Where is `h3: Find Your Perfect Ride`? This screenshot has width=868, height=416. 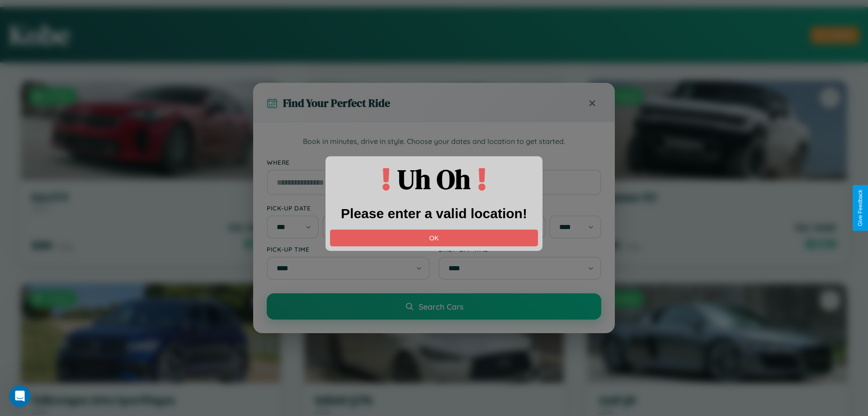
h3: Find Your Perfect Ride is located at coordinates (336, 102).